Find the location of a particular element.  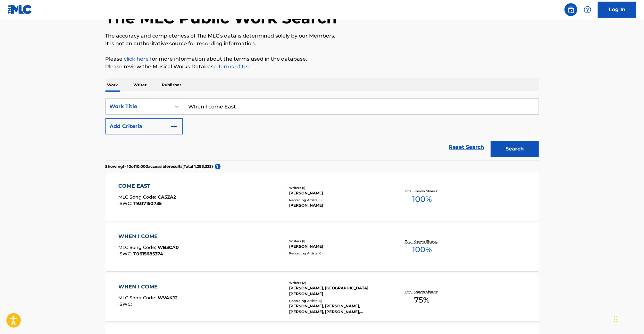

a: Terms of Use is located at coordinates (234, 67).